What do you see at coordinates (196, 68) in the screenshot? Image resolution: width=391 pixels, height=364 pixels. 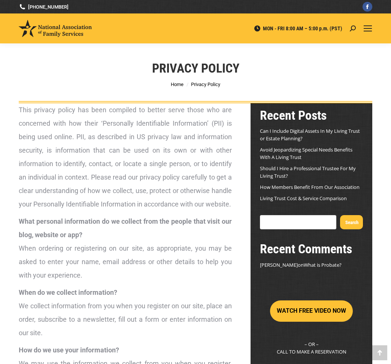 I see `h1: Privacy Policy` at bounding box center [196, 68].